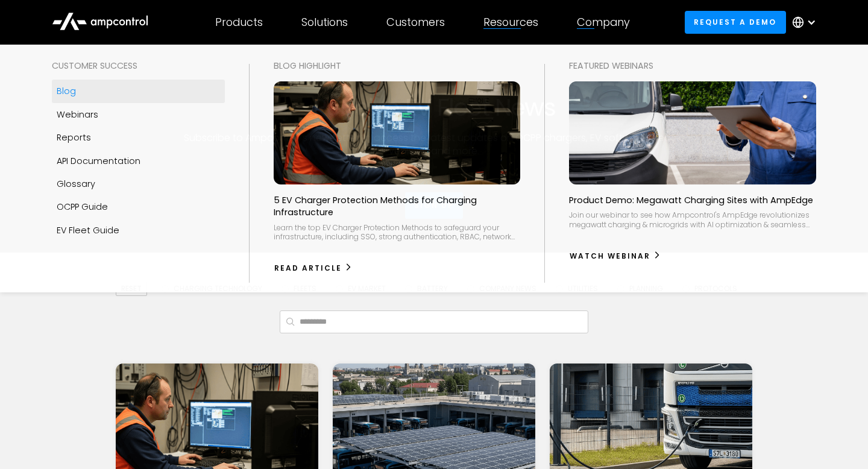 The width and height of the screenshot is (868, 469). I want to click on div: Read Article, so click(308, 268).